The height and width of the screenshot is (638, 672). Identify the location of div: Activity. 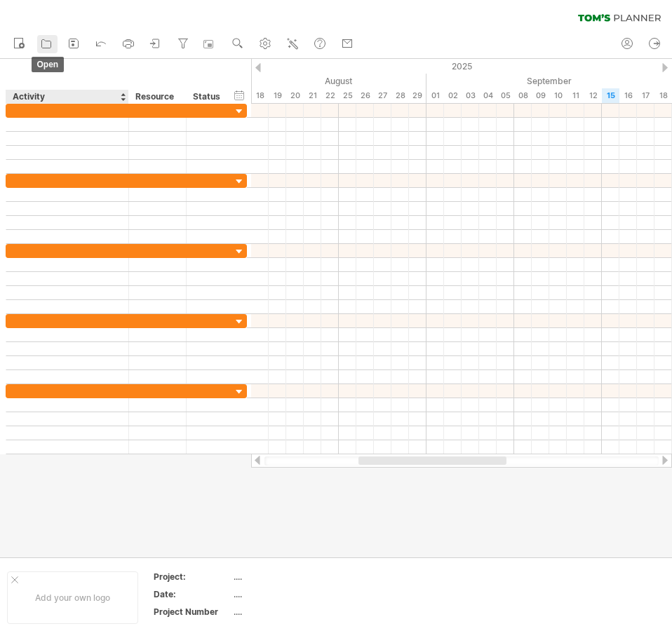
(67, 97).